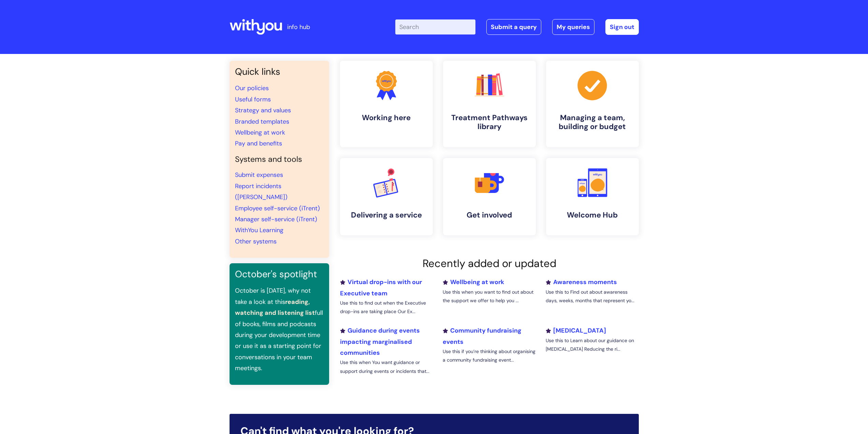 The width and height of the screenshot is (868, 434). What do you see at coordinates (490, 263) in the screenshot?
I see `h2: Recently added or updated` at bounding box center [490, 263].